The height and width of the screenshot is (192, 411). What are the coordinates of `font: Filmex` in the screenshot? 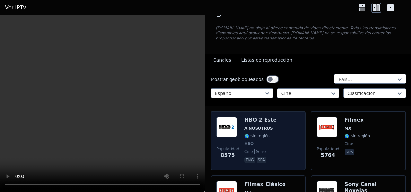 It's located at (354, 120).